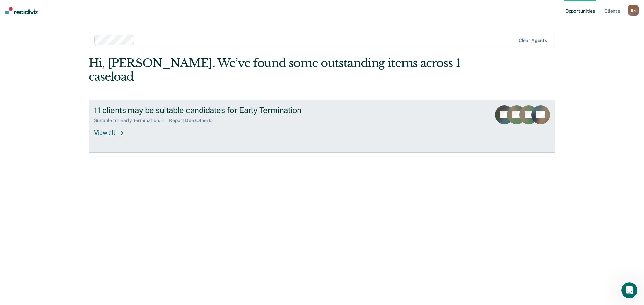 This screenshot has width=644, height=305. Describe the element at coordinates (113, 129) in the screenshot. I see `div: View all` at that location.